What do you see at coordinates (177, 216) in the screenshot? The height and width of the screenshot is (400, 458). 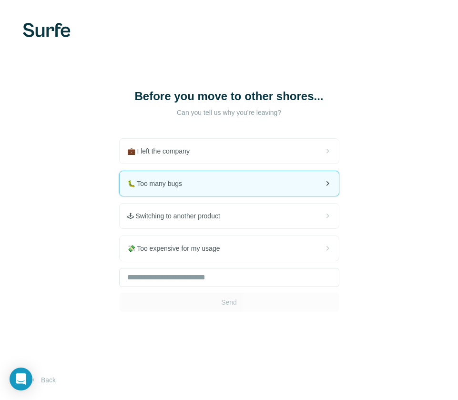 I see `span: 🕹 Switching to another product` at bounding box center [177, 216].